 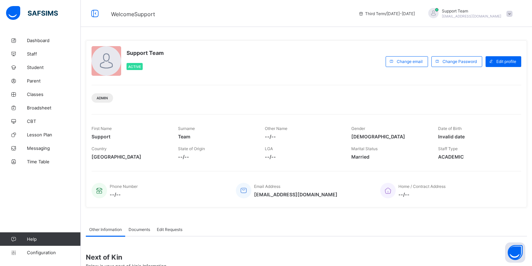 What do you see at coordinates (99, 148) in the screenshot?
I see `span: Country` at bounding box center [99, 148].